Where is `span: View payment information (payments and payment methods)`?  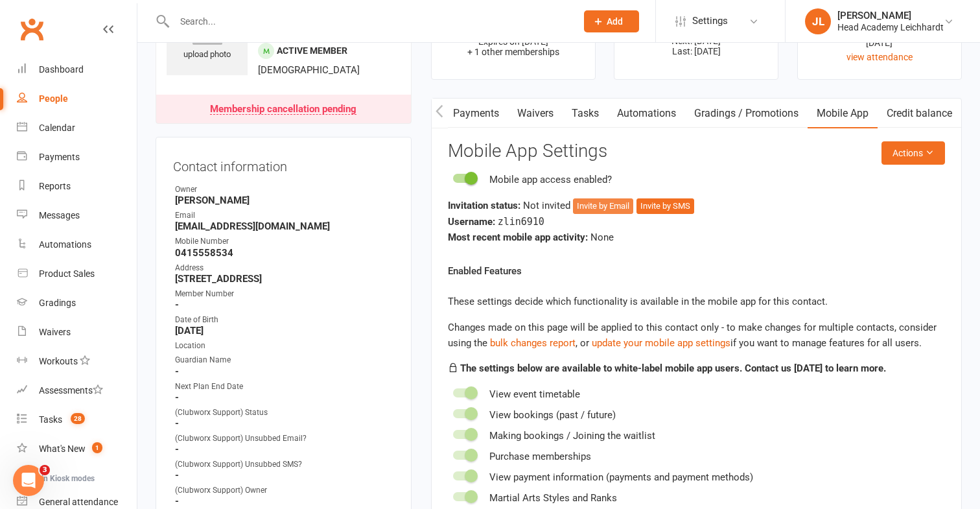 span: View payment information (payments and payment methods) is located at coordinates (621, 477).